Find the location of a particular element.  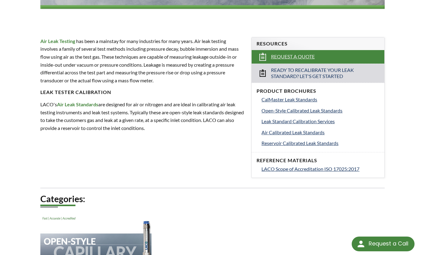

span: CalMaster Leak Standards is located at coordinates (289, 99).